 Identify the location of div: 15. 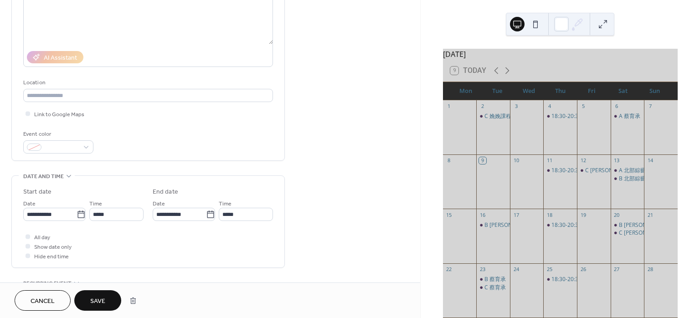
(449, 215).